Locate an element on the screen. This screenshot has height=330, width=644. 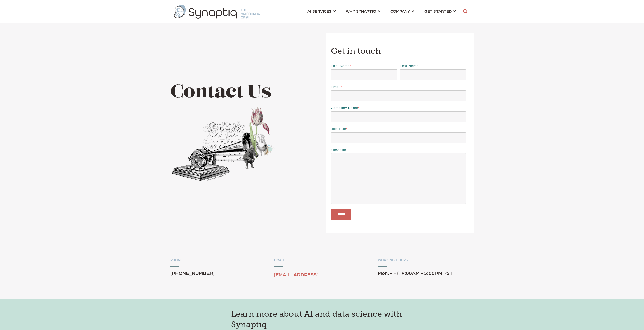
a: synaptiq logo-1 is located at coordinates (217, 12).